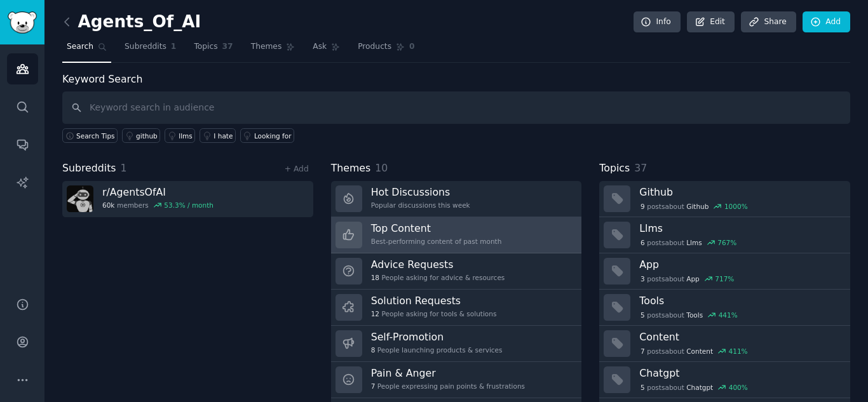  What do you see at coordinates (657, 23) in the screenshot?
I see `a: Info` at bounding box center [657, 23].